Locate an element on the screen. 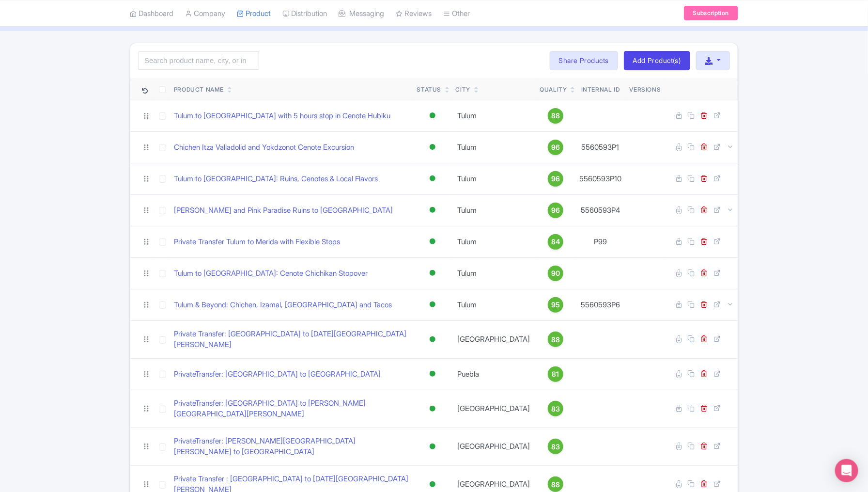  a: Chichen Itza Valladolid and Yokdzonot Cenote Excursion is located at coordinates (264, 147).